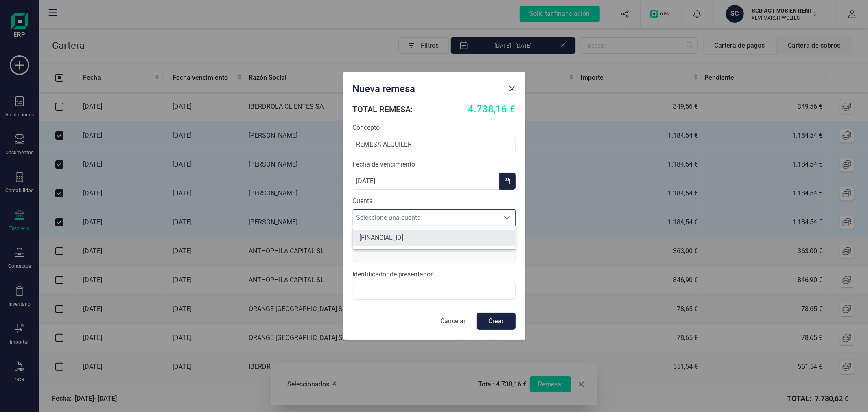 The height and width of the screenshot is (412, 868). What do you see at coordinates (434, 201) in the screenshot?
I see `label: Cuenta` at bounding box center [434, 201].